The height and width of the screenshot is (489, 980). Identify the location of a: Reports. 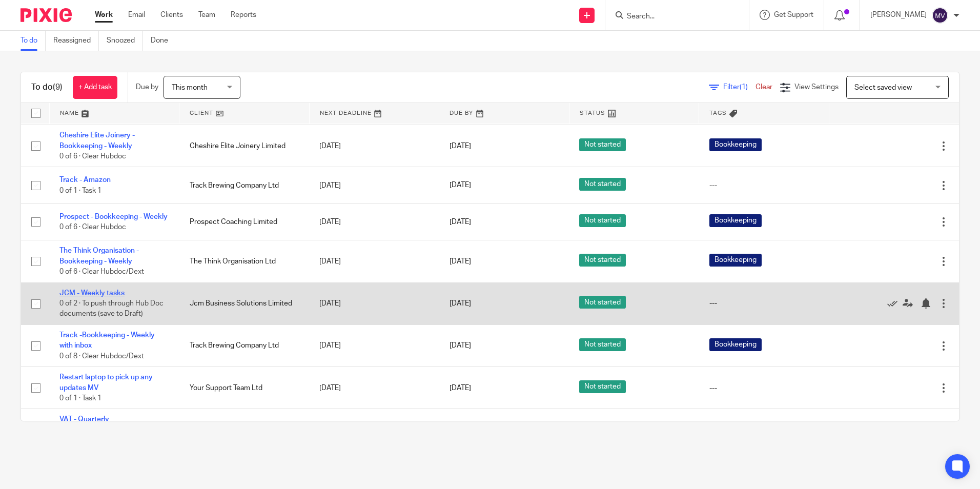
(243, 15).